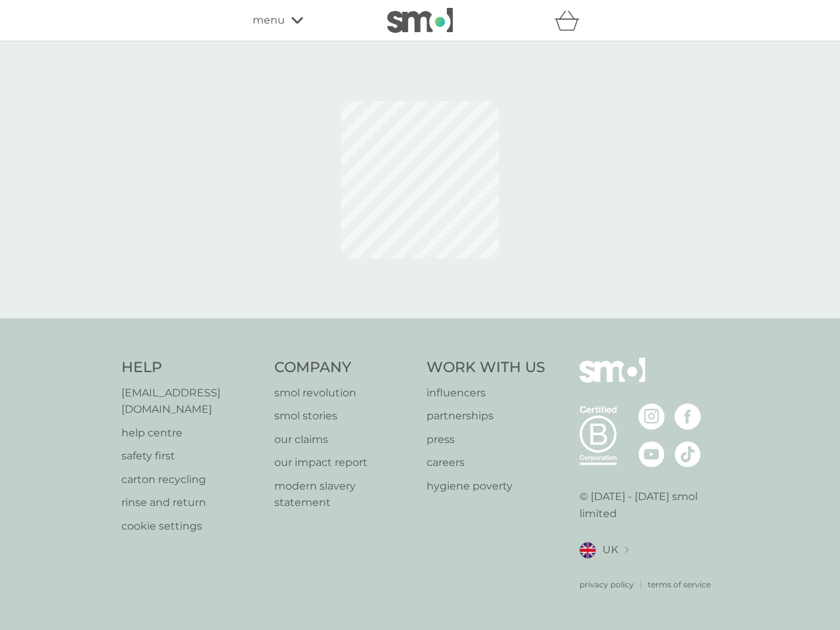 This screenshot has height=630, width=840. I want to click on a: influencers, so click(486, 393).